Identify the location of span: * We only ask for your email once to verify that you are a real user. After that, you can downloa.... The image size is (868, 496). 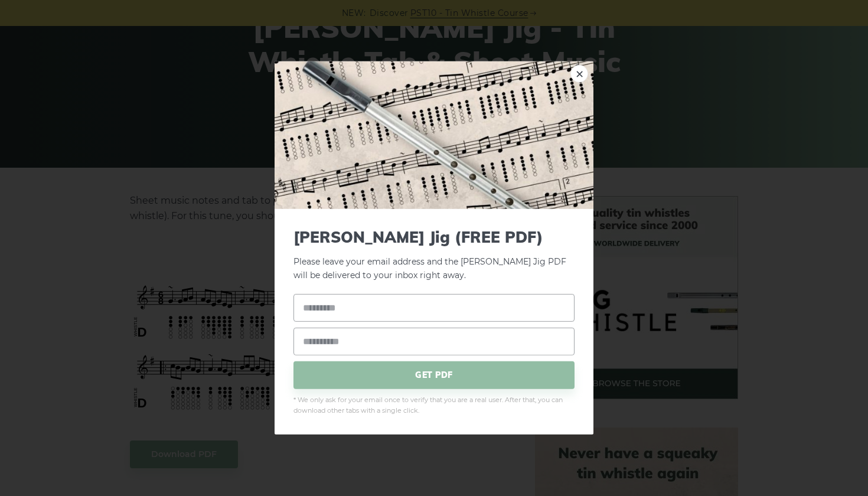
(434, 405).